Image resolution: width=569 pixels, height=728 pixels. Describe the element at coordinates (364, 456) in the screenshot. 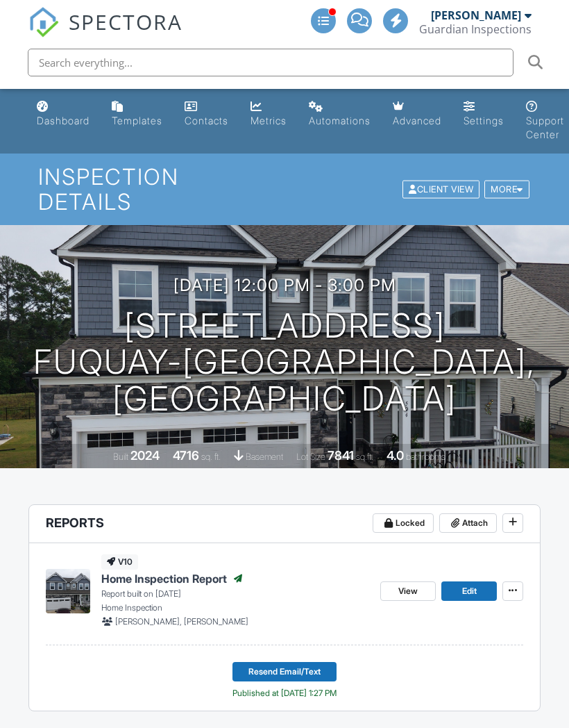

I see `span: sq.ft.` at that location.